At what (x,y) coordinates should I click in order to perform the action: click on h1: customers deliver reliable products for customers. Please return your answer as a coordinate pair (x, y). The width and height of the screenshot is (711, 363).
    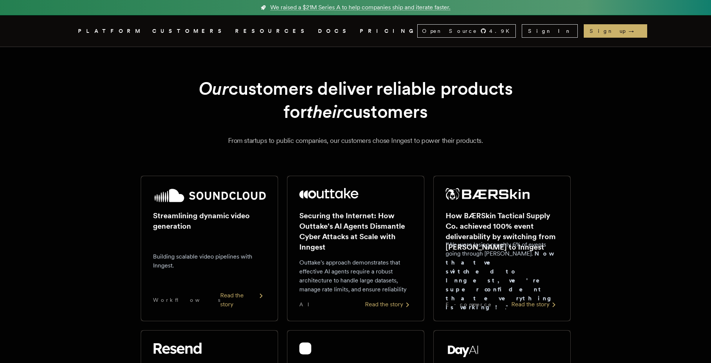
    Looking at the image, I should click on (355, 100).